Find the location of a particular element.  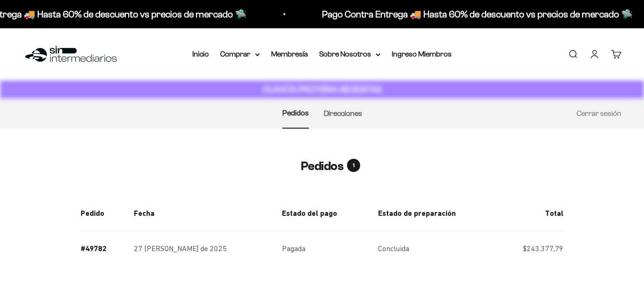

th: Estado de preparación is located at coordinates (434, 213).